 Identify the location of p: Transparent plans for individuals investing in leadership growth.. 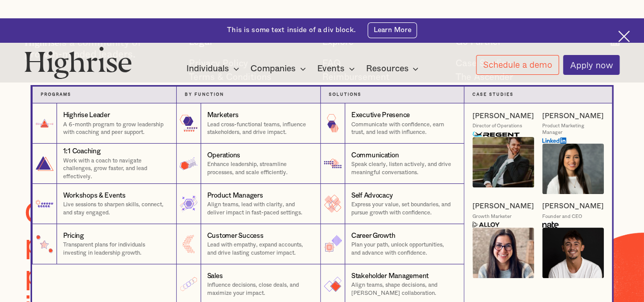
(115, 248).